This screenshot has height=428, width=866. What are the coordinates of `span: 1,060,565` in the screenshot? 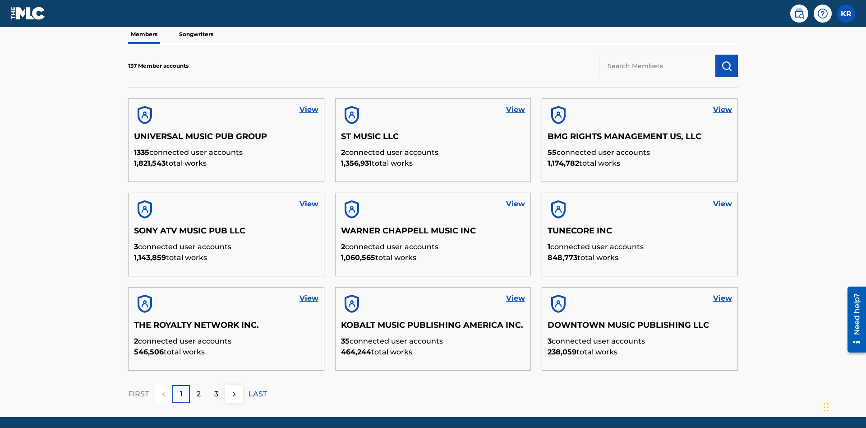 It's located at (358, 257).